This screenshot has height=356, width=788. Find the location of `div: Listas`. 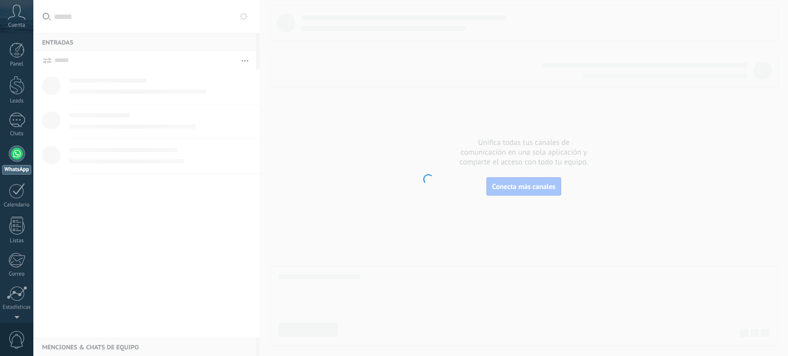

div: Listas is located at coordinates (17, 241).